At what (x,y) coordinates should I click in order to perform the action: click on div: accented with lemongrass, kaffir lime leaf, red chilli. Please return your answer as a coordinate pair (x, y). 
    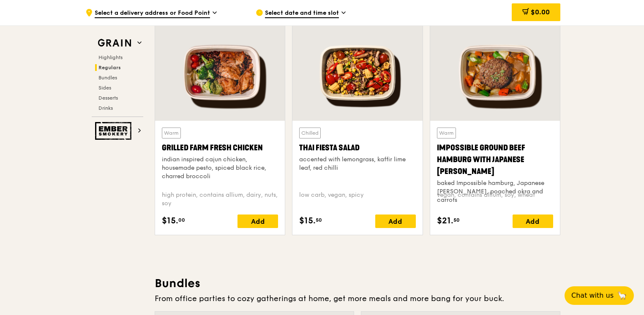
    Looking at the image, I should click on (357, 164).